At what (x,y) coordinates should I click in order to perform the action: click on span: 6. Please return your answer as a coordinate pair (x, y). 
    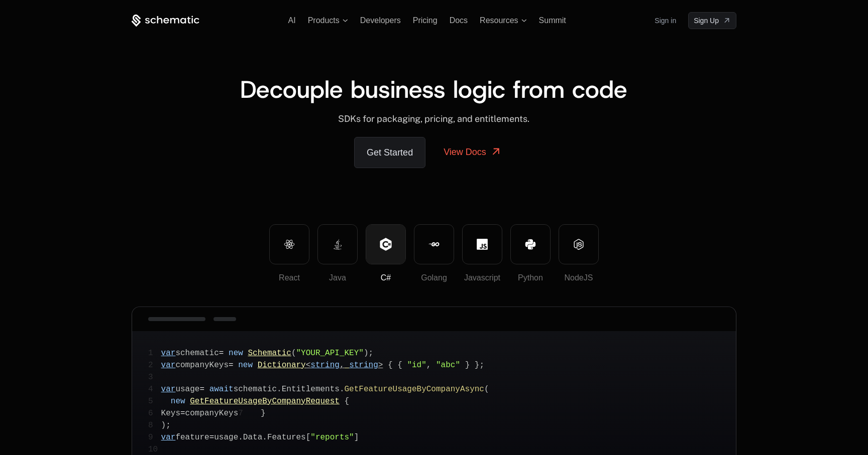
    Looking at the image, I should click on (155, 414).